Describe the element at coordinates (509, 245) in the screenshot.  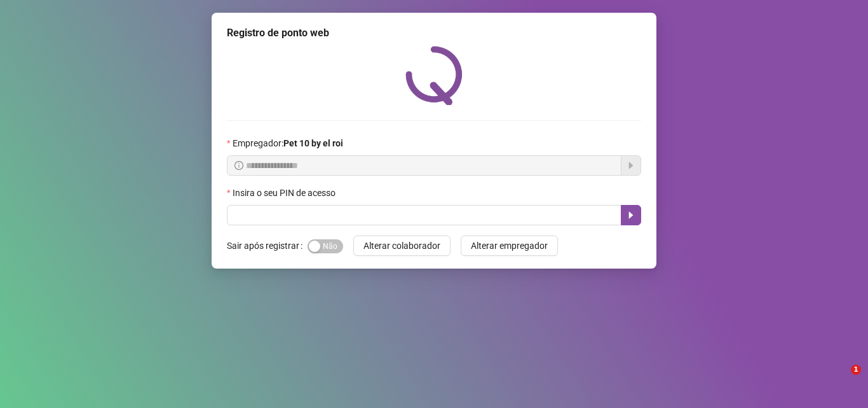
I see `button: Alterar empregador` at that location.